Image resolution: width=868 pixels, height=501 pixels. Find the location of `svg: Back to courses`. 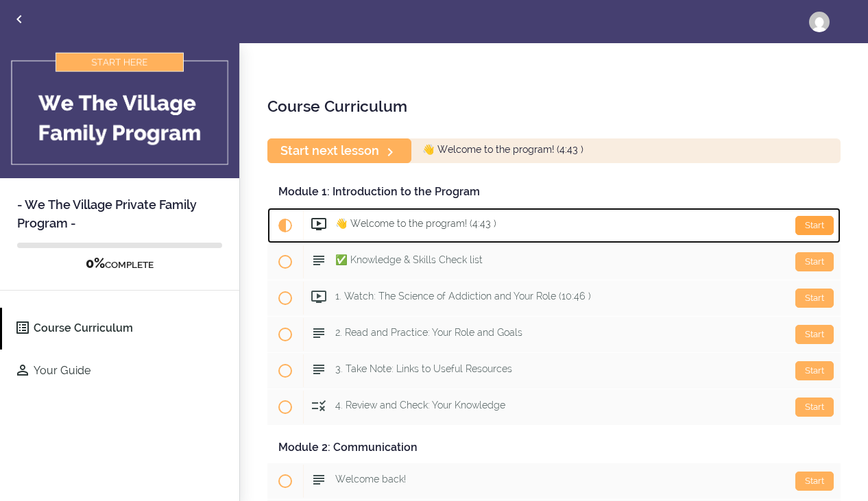

svg: Back to courses is located at coordinates (19, 19).